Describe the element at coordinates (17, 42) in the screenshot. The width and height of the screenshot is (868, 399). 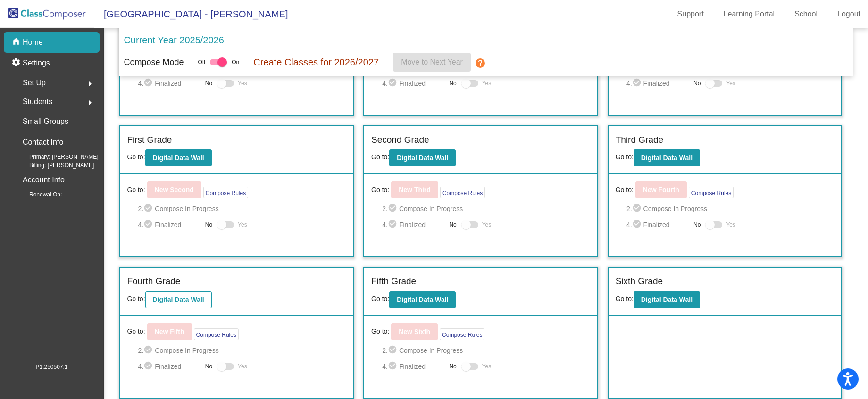
I see `mat-icon: home` at that location.